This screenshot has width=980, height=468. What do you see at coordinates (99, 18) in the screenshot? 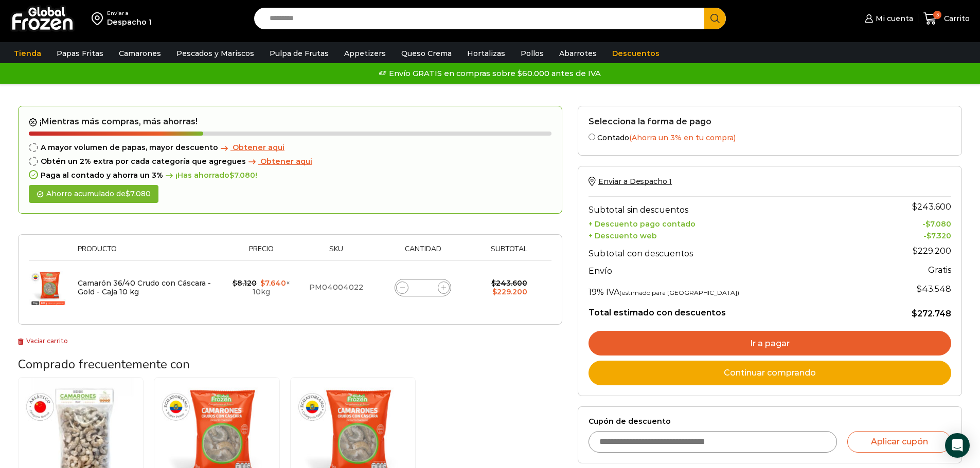
I see `img: address-field-icon.svg` at bounding box center [99, 18].